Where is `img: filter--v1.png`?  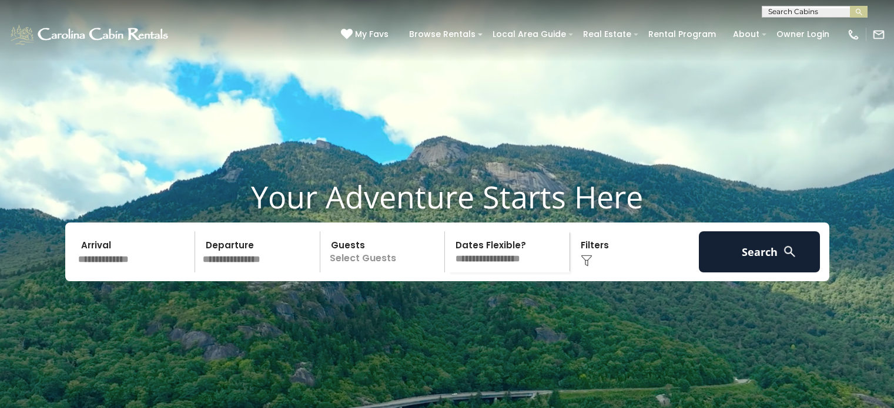
img: filter--v1.png is located at coordinates (586, 261).